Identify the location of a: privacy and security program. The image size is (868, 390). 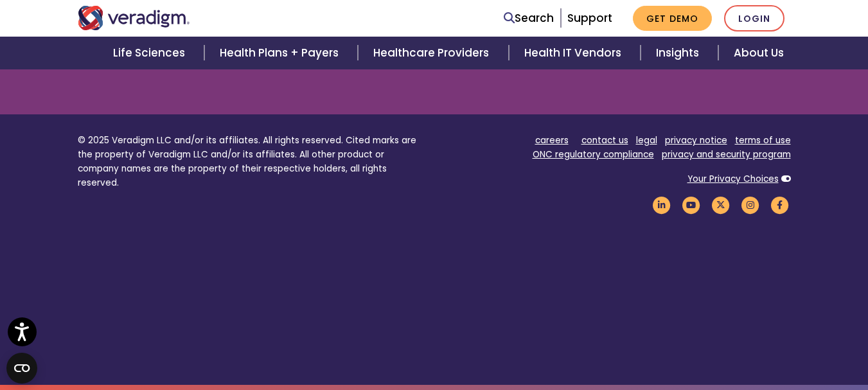
(726, 154).